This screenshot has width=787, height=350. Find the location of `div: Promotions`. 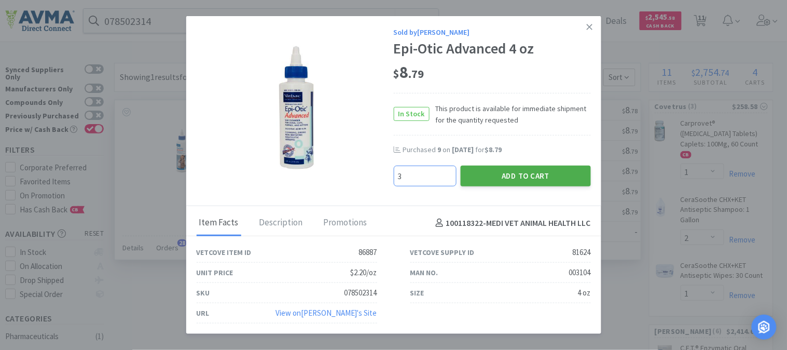

div: Promotions is located at coordinates (345, 223).